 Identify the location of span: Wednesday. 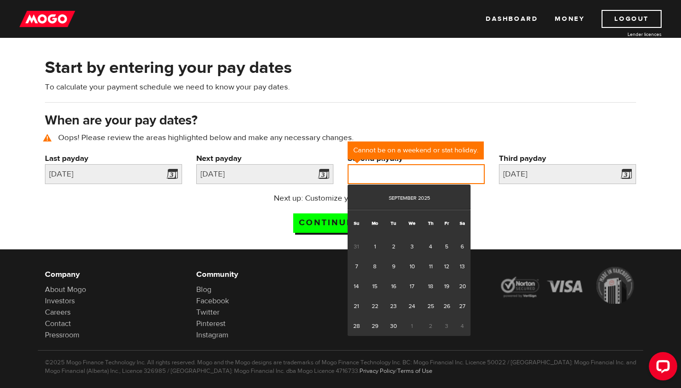
(412, 223).